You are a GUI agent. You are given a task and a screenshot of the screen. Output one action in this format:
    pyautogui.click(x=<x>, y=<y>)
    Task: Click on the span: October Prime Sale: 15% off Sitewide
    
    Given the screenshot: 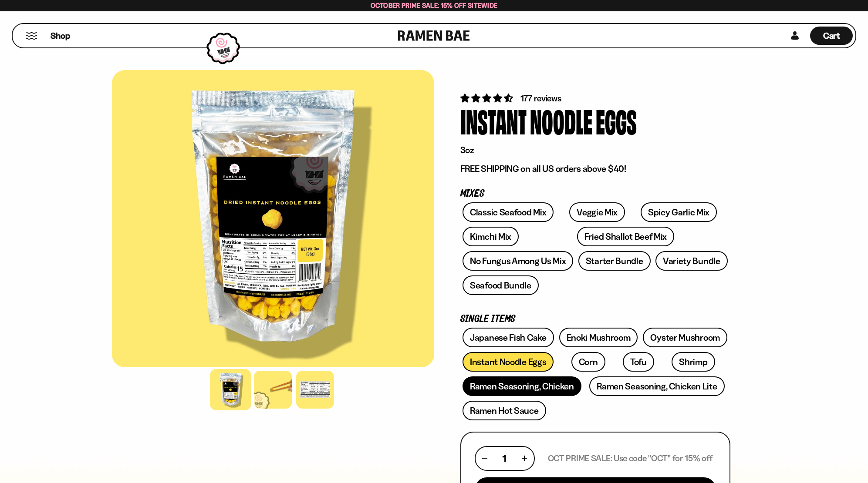 What is the action you would take?
    pyautogui.click(x=434, y=5)
    